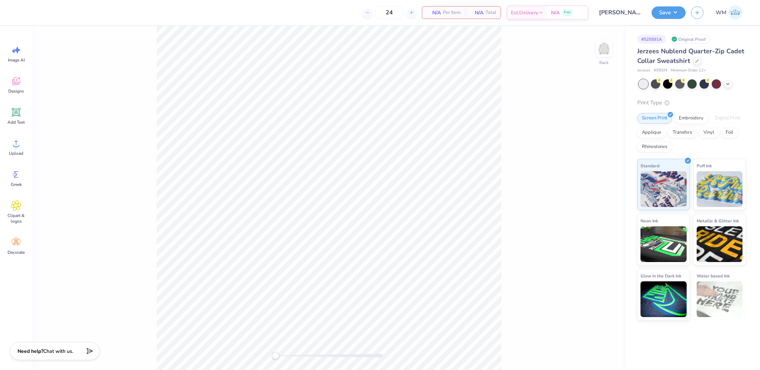  Describe the element at coordinates (16, 185) in the screenshot. I see `span: Greek` at that location.